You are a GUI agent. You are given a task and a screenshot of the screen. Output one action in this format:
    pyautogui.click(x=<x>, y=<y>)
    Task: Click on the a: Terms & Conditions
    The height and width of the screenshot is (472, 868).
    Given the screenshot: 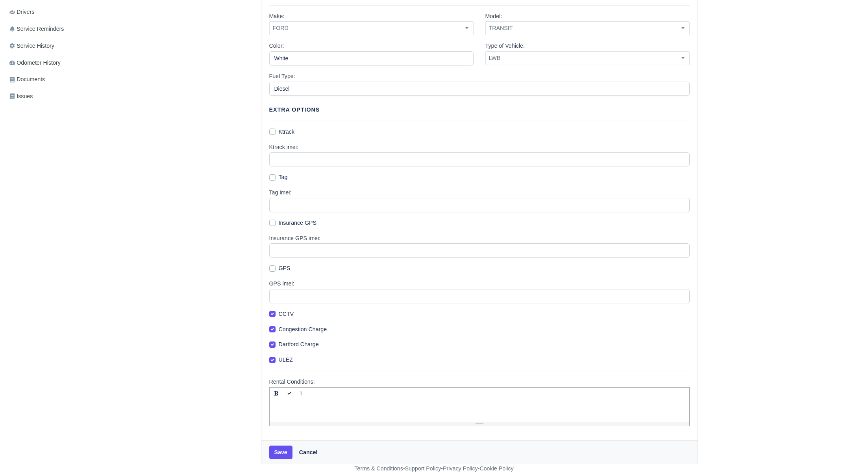 What is the action you would take?
    pyautogui.click(x=378, y=468)
    